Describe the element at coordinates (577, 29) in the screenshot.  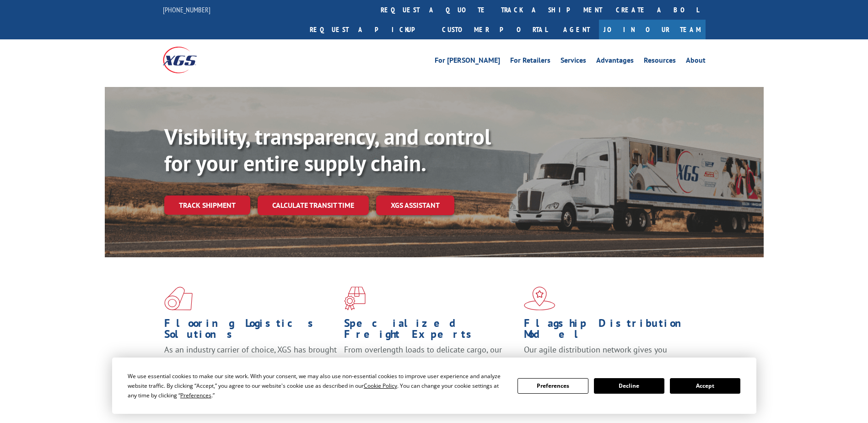
I see `a: Agent` at that location.